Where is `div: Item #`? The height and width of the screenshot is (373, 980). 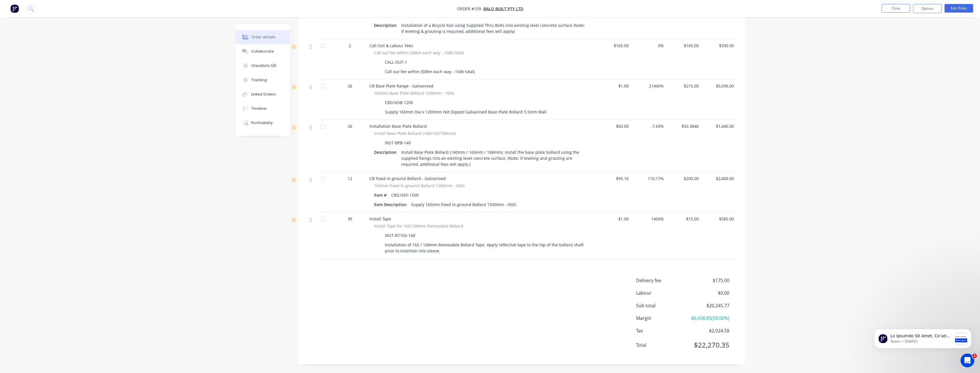
div: Item # is located at coordinates (381, 195).